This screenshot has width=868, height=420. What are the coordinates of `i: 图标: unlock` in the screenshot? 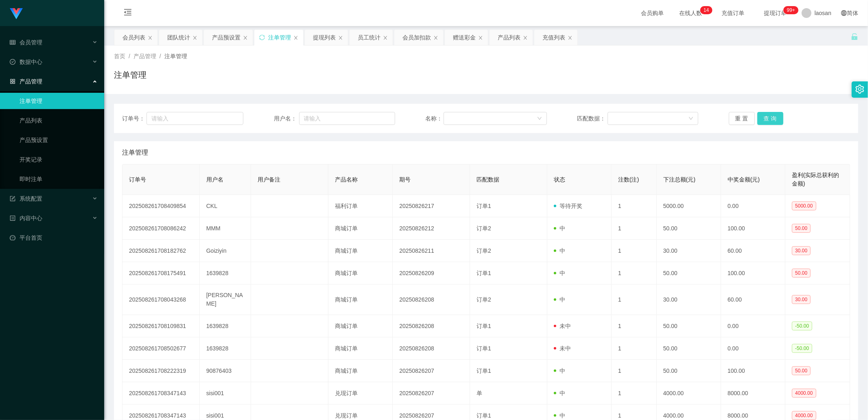 It's located at (854, 37).